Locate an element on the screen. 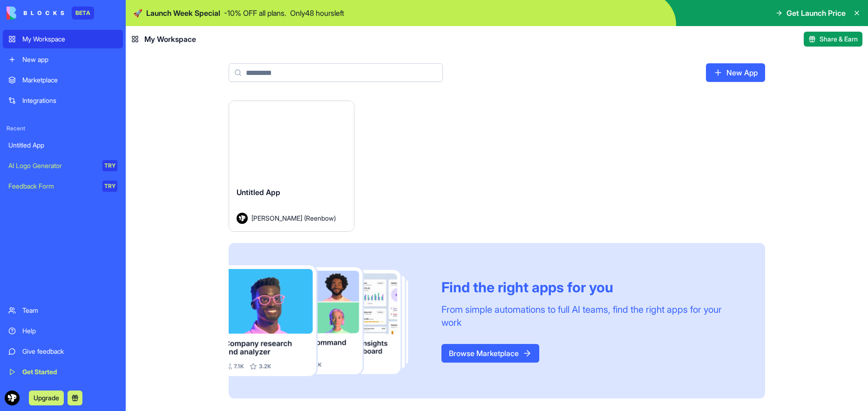 Image resolution: width=868 pixels, height=411 pixels. span: Launch Week Special is located at coordinates (183, 13).